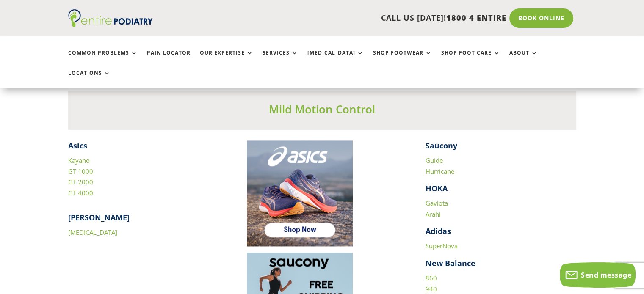  What do you see at coordinates (523, 59) in the screenshot?
I see `a: About` at bounding box center [523, 59].